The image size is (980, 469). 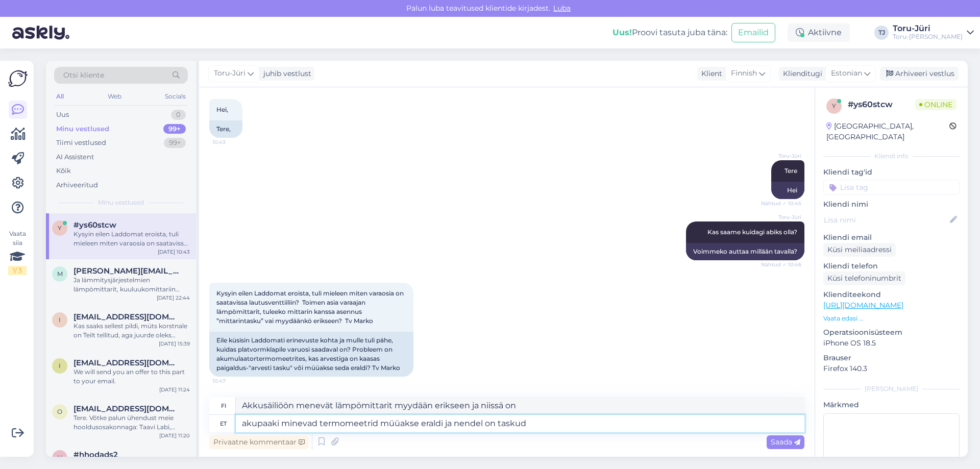 I want to click on span: info.artmarka@gmail.com, so click(x=127, y=363).